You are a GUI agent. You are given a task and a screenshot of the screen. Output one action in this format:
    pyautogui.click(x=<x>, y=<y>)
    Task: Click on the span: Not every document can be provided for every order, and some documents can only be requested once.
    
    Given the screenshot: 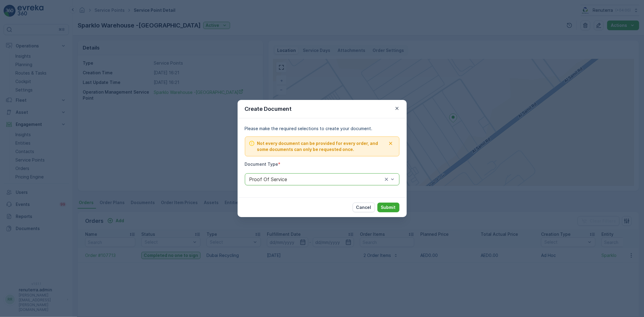 What is the action you would take?
    pyautogui.click(x=321, y=147)
    